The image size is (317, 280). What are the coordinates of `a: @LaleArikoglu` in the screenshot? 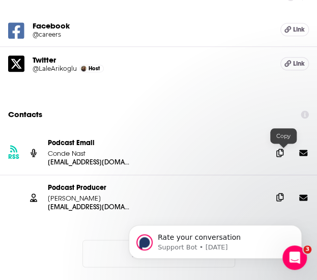 It's located at (54, 68).